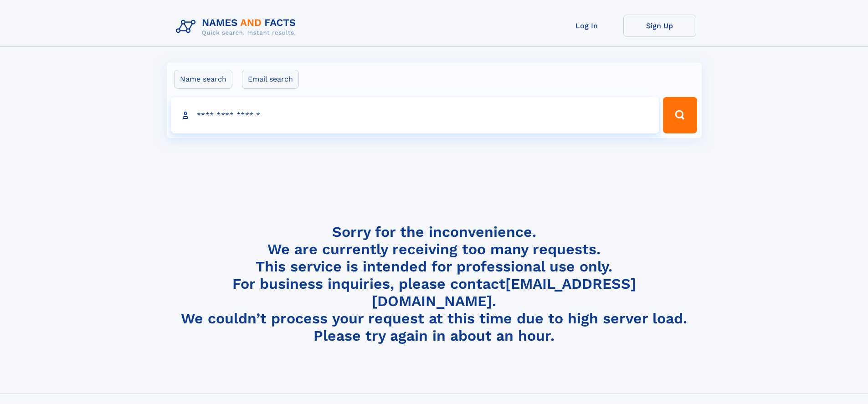  I want to click on a: Sign Up, so click(660, 26).